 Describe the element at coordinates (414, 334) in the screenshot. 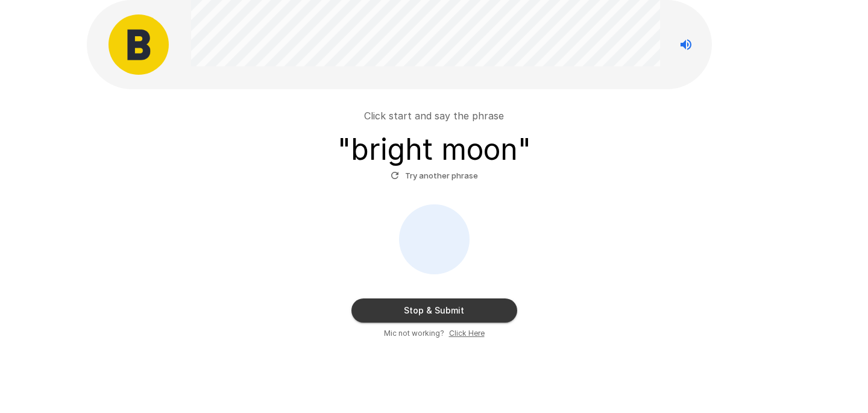

I see `span: Mic not working?` at that location.